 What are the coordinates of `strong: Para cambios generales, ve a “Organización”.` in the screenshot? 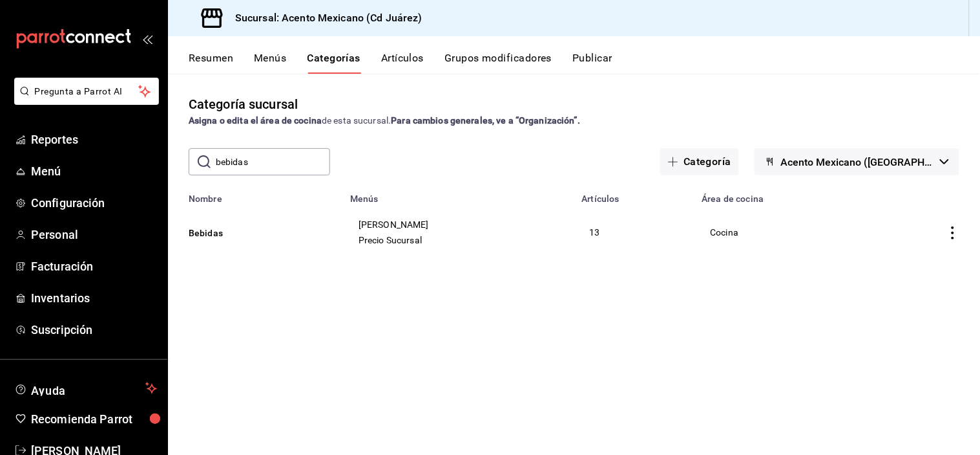 It's located at (485, 121).